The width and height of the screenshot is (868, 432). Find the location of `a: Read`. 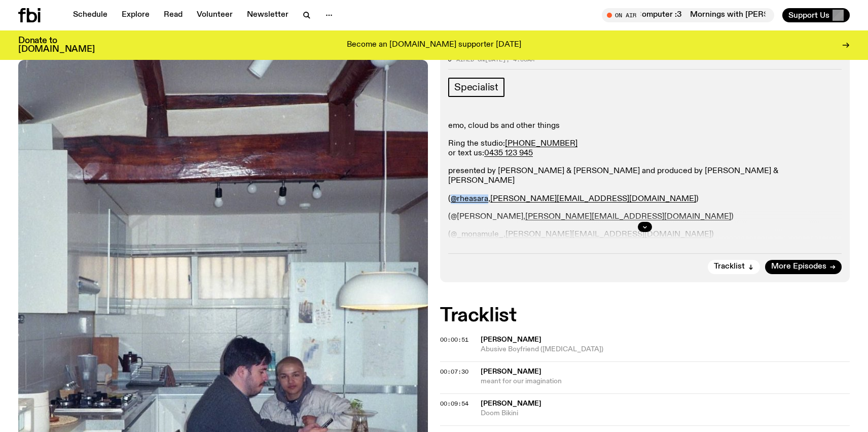

a: Read is located at coordinates (173, 15).